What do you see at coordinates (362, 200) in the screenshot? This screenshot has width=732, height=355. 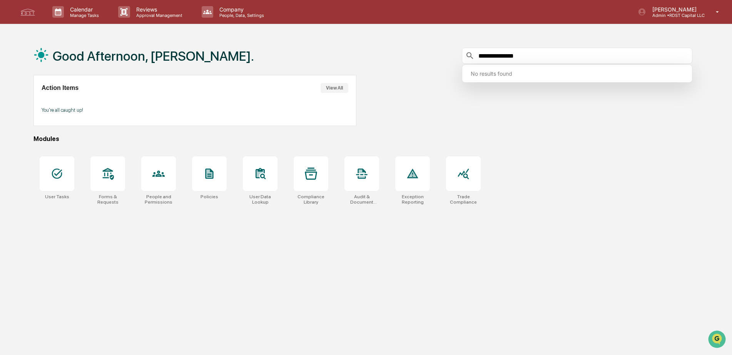 I see `div: Audit & Document Logs` at bounding box center [362, 200].